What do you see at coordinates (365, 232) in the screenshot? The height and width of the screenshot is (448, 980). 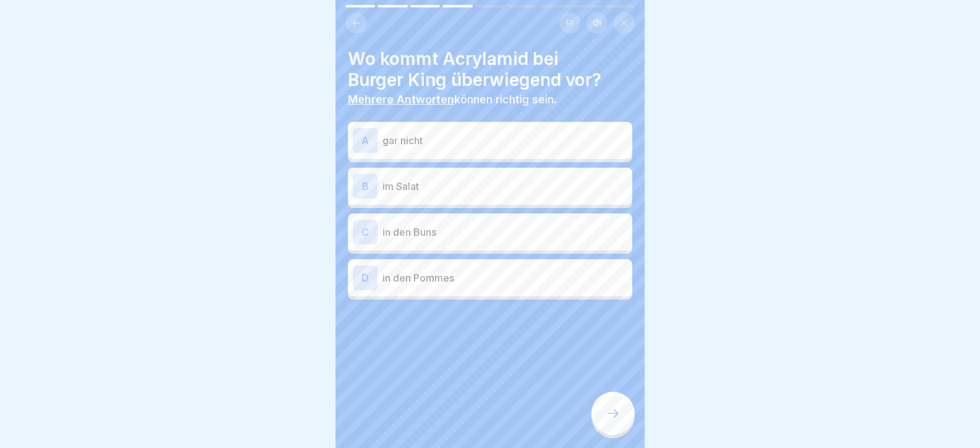 I see `div: C` at bounding box center [365, 232].